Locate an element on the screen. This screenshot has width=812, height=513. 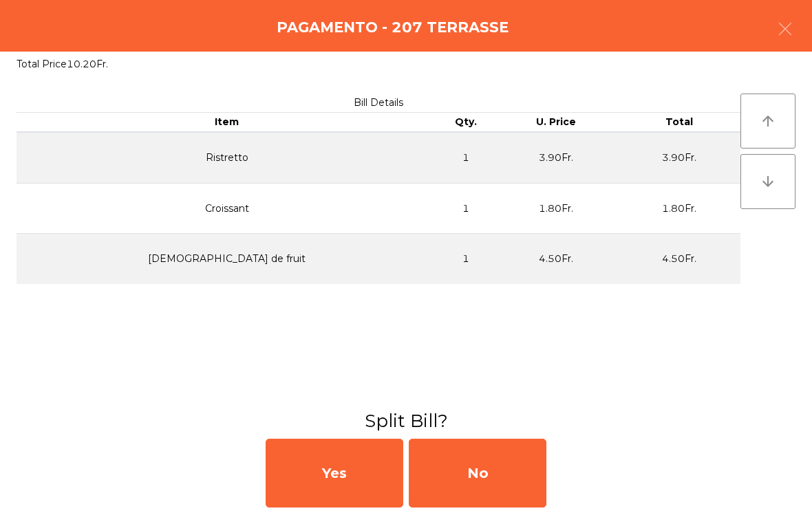
td: Ristretto is located at coordinates (227, 157).